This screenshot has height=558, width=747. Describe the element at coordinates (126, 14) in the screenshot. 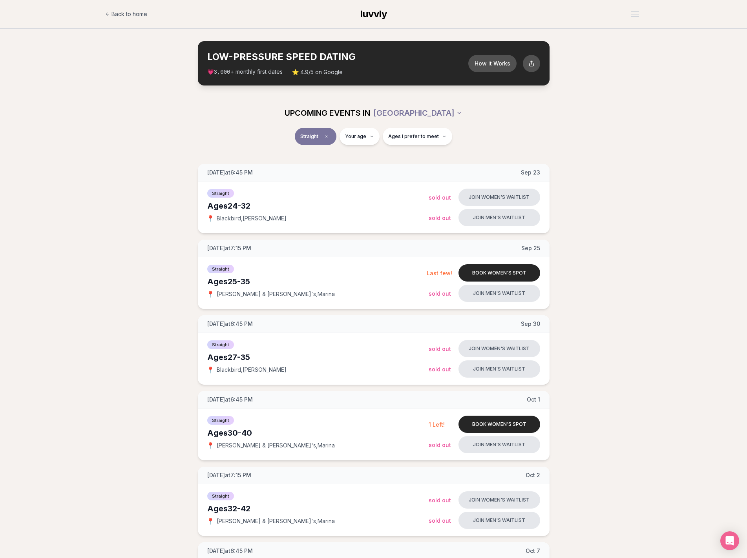

I see `a: Back to home` at that location.